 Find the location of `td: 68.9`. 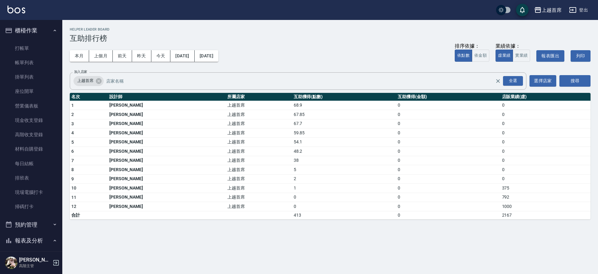

td: 68.9 is located at coordinates (344, 105).